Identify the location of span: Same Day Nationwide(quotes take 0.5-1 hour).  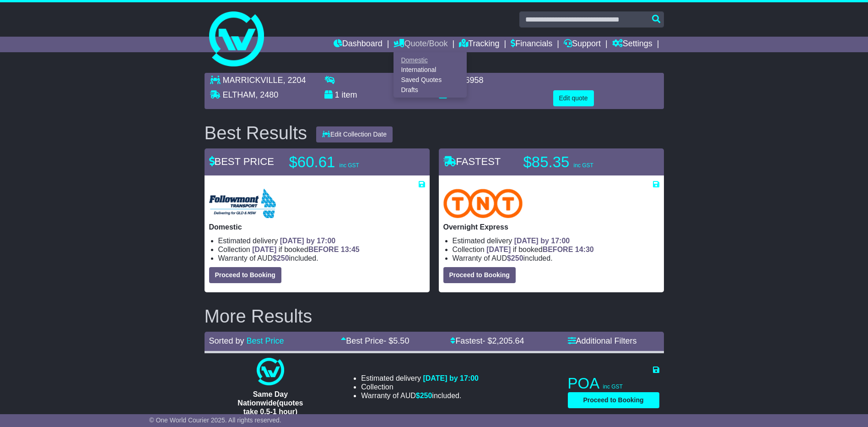
(270, 402).